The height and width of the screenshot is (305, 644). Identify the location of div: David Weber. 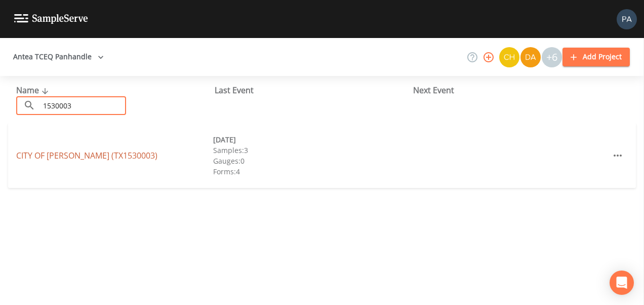
(531, 57).